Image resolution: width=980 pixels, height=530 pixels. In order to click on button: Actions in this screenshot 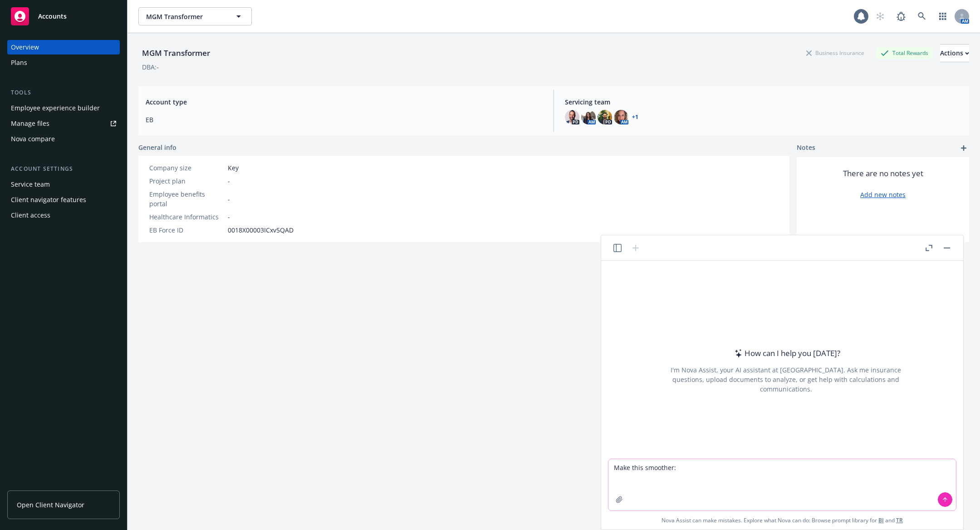, I will do `click(954, 53)`.